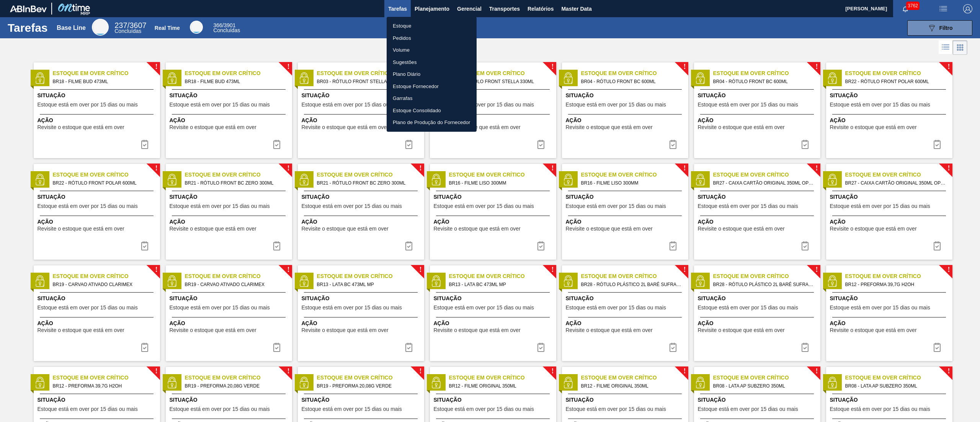 This screenshot has width=980, height=422. What do you see at coordinates (432, 98) in the screenshot?
I see `li: Garrafas` at bounding box center [432, 98].